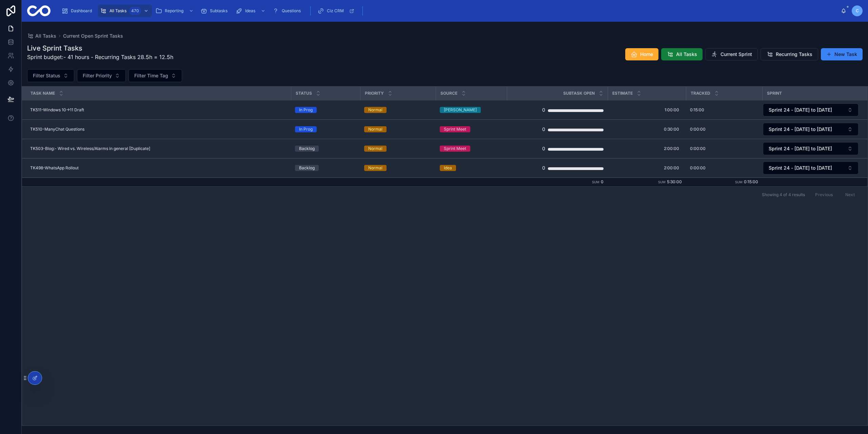 The height and width of the screenshot is (434, 868). Describe the element at coordinates (579, 93) in the screenshot. I see `span: Subtask Open` at that location.